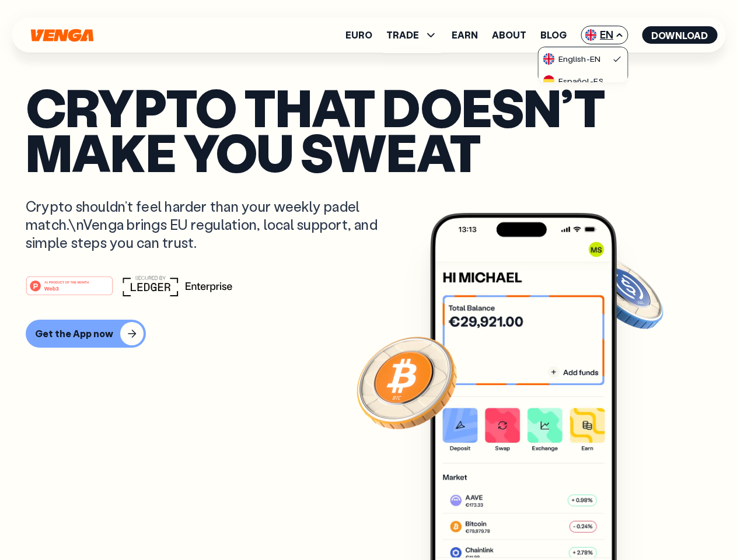 Image resolution: width=737 pixels, height=560 pixels. Describe the element at coordinates (406, 383) in the screenshot. I see `img: Bitcoin` at that location.